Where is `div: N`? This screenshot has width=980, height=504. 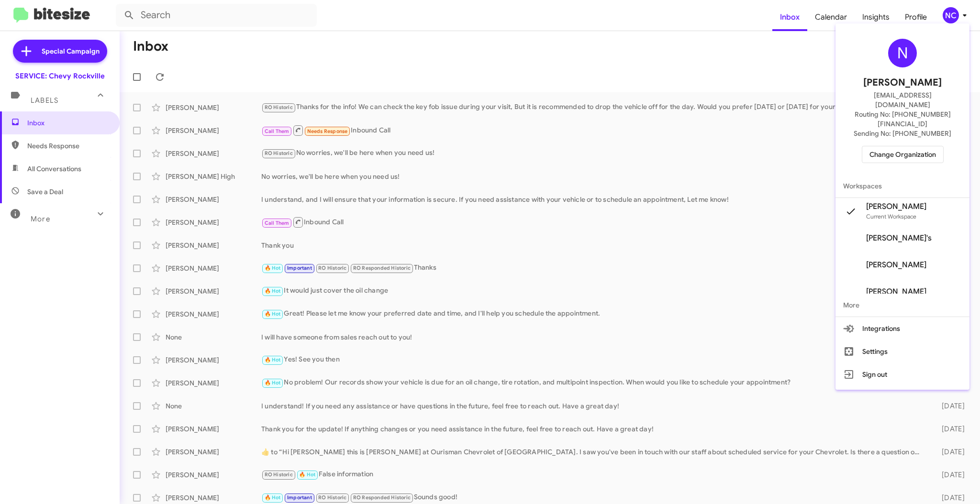 div: N is located at coordinates (902, 53).